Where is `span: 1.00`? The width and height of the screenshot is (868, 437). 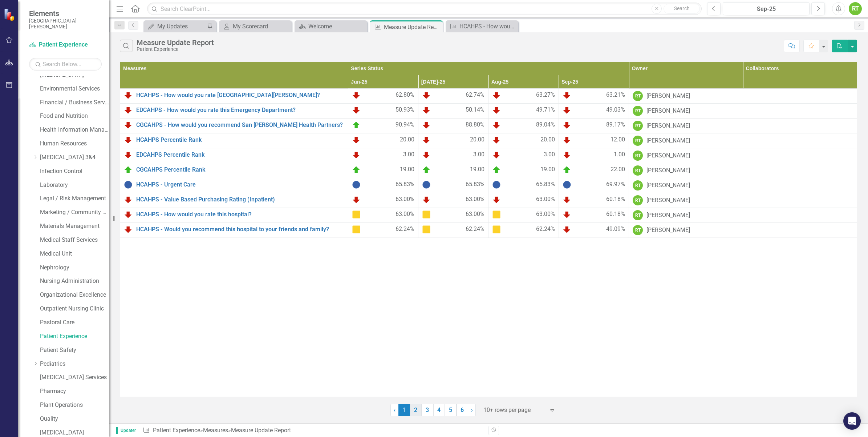 span: 1.00 is located at coordinates (619, 155).